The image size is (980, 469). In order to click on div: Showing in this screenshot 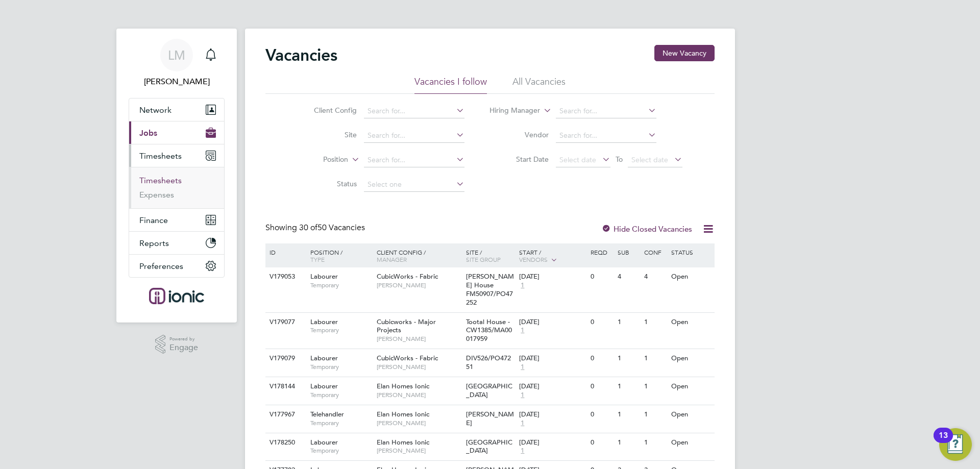, I will do `click(316, 228)`.